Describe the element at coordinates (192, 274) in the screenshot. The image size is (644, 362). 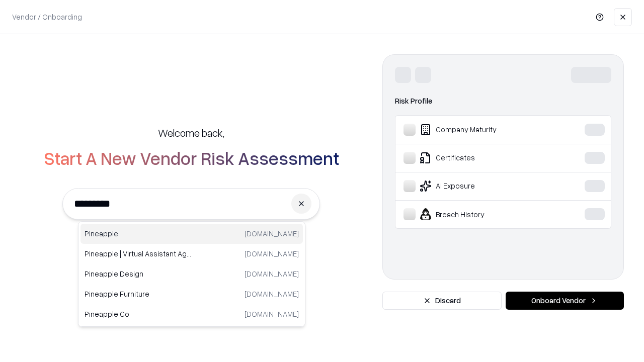
I see `div: Suggestions` at that location.